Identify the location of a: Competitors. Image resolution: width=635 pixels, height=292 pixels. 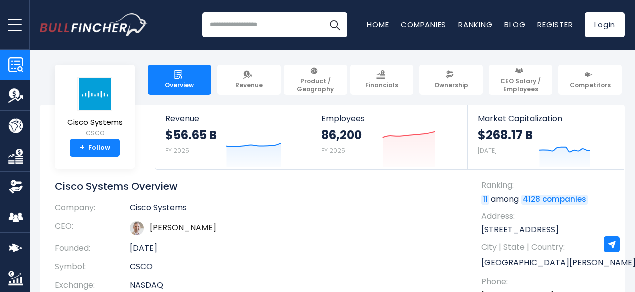
(590, 80).